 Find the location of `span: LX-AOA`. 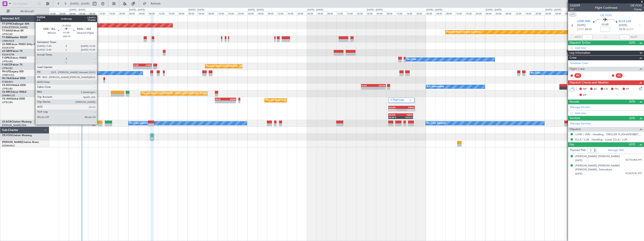

span: LX-AOA is located at coordinates (7, 122).